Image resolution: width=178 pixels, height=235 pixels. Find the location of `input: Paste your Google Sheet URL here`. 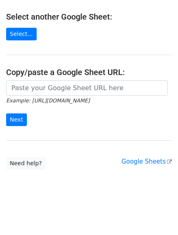

input: Paste your Google Sheet URL here is located at coordinates (87, 88).